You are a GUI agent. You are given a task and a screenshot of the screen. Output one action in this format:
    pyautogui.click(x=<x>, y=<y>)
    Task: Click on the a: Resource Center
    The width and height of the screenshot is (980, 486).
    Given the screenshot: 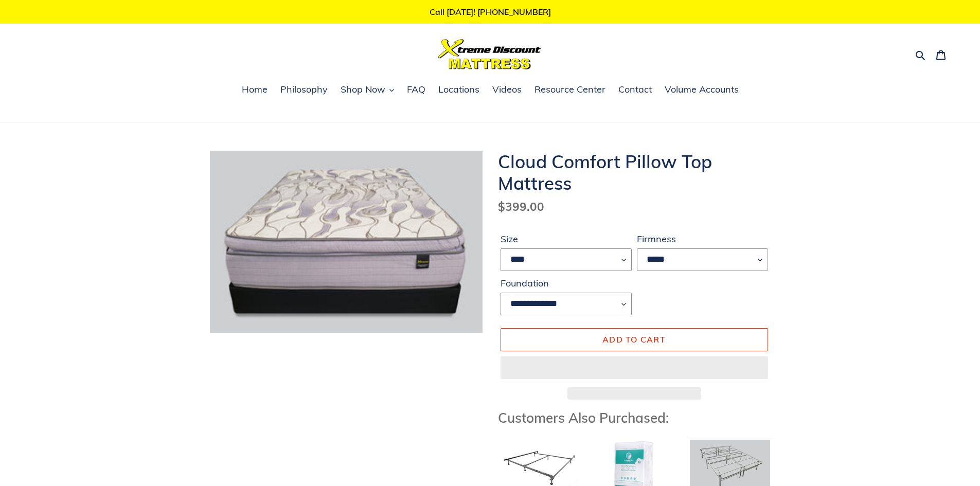 What is the action you would take?
    pyautogui.click(x=570, y=90)
    